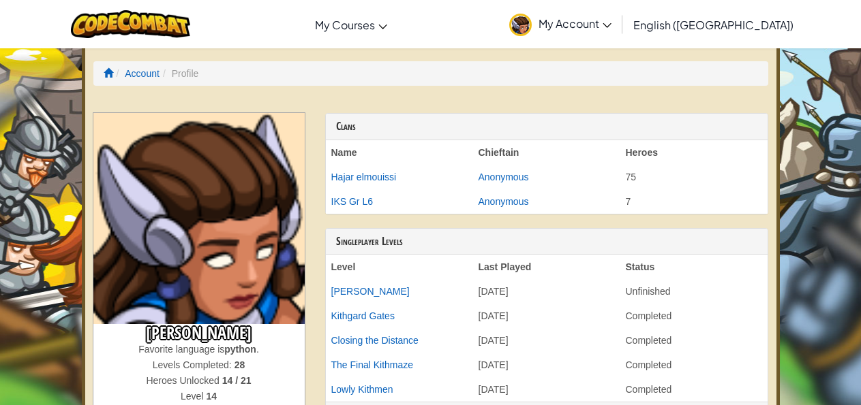  I want to click on strong: python, so click(240, 350).